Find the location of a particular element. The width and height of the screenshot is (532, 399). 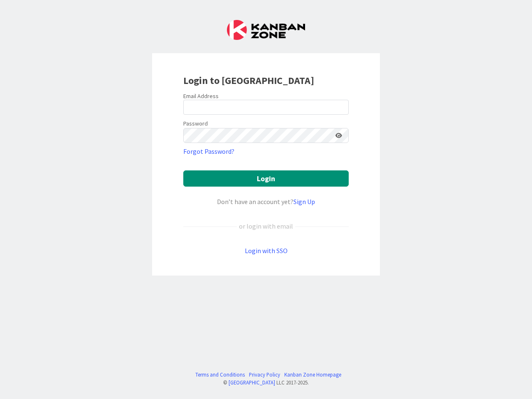

a: Terms and Conditions is located at coordinates (220, 374).